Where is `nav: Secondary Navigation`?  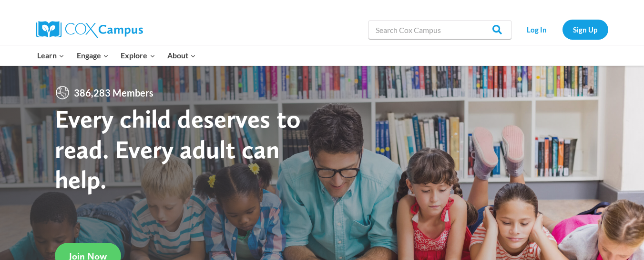 nav: Secondary Navigation is located at coordinates (562, 29).